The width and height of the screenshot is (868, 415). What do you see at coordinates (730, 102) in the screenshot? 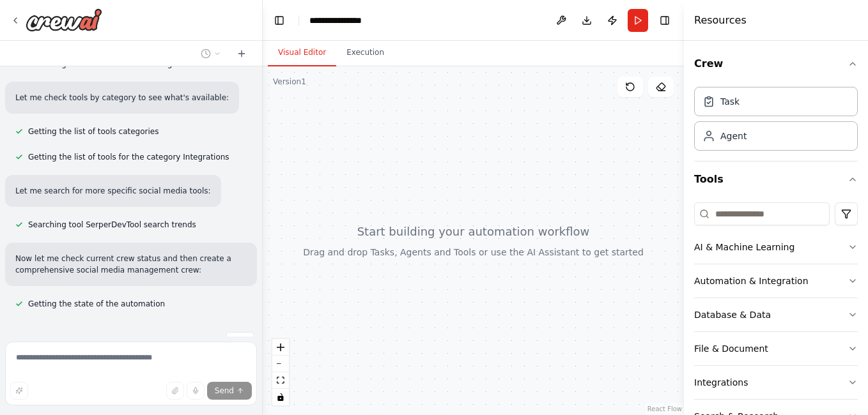
I see `div: Task` at bounding box center [730, 102].